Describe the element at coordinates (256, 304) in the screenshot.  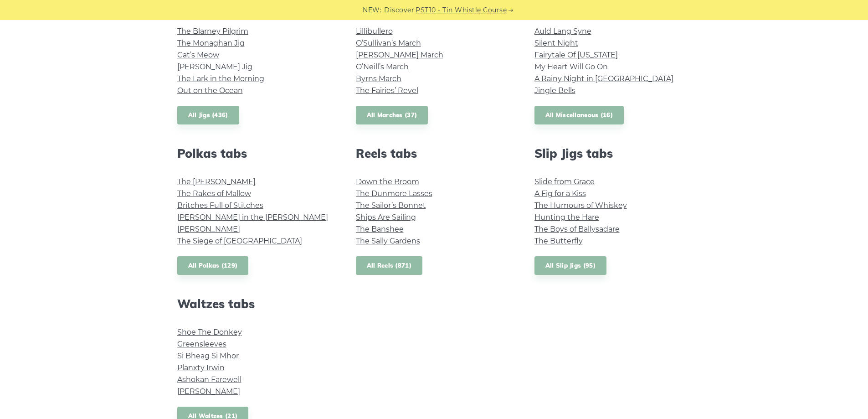
I see `h2: Waltzes tabs` at that location.